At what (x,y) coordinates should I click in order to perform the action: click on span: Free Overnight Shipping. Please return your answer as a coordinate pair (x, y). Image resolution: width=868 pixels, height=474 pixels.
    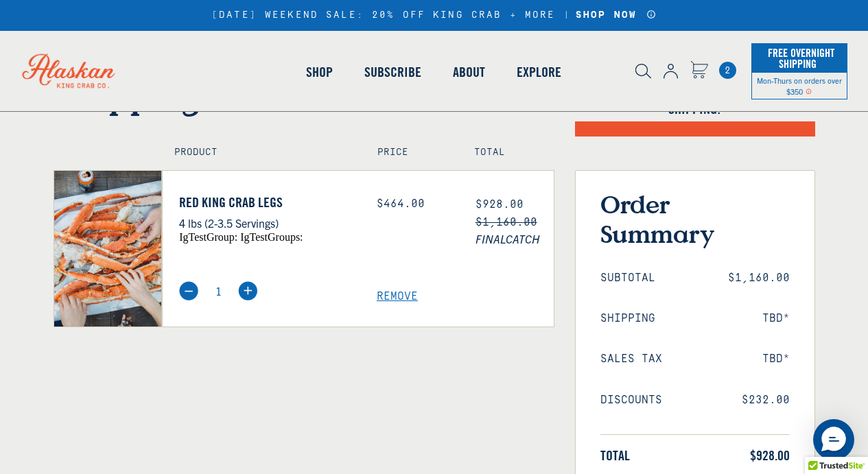
    Looking at the image, I should click on (800, 58).